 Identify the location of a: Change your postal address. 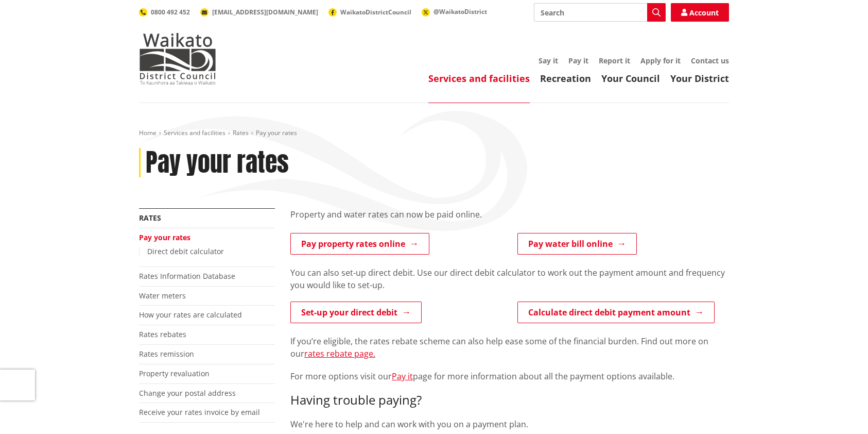
(188, 393).